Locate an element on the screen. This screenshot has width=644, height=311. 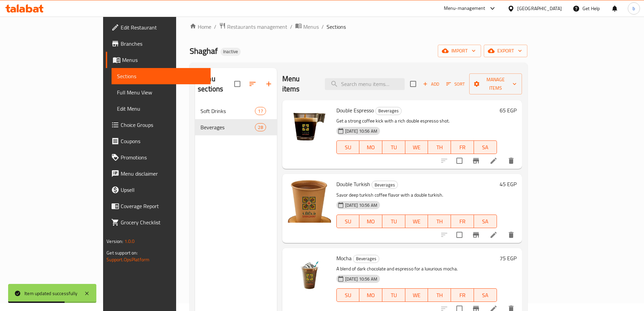
button: Sort is located at coordinates (456, 84).